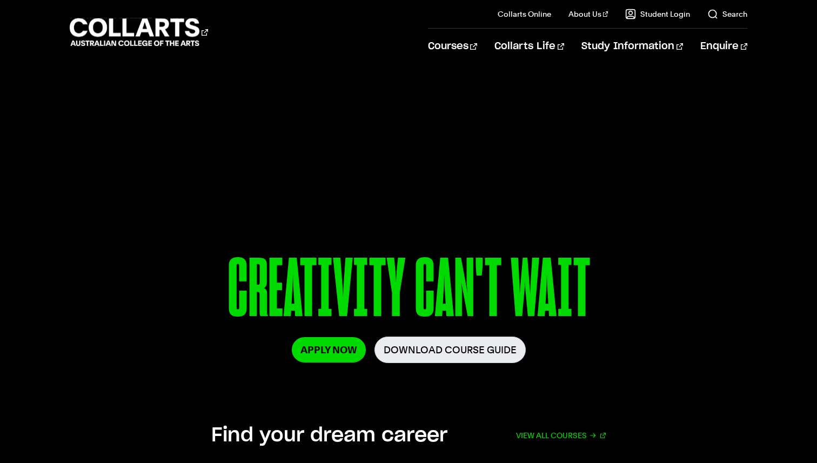 The image size is (817, 463). What do you see at coordinates (328, 349) in the screenshot?
I see `a: Apply Now` at bounding box center [328, 349].